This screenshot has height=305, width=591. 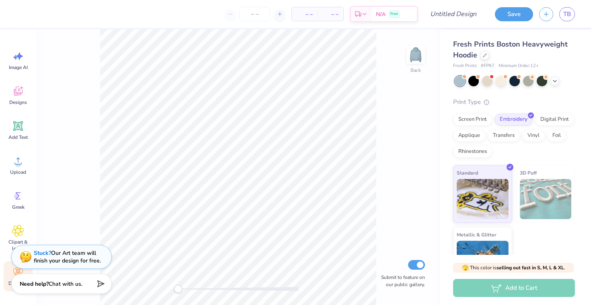 I want to click on span: Fresh Prints Boston Heavyweight Hoodie, so click(x=510, y=49).